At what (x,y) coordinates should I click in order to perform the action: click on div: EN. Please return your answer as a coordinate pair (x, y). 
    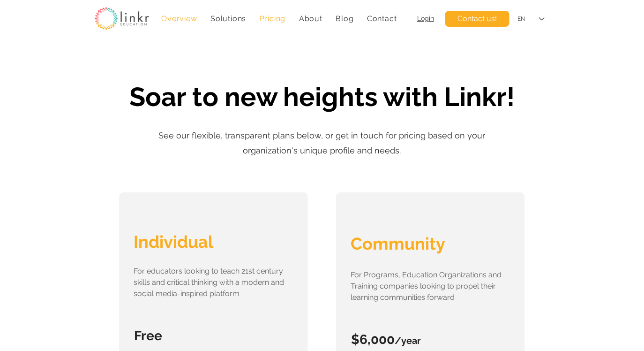
    Looking at the image, I should click on (521, 19).